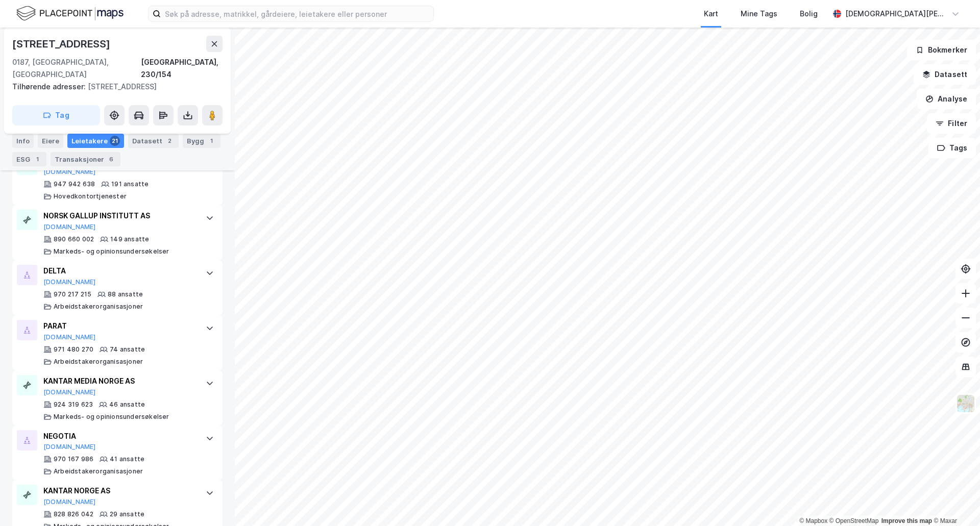  I want to click on div: 29 ansatte, so click(127, 514).